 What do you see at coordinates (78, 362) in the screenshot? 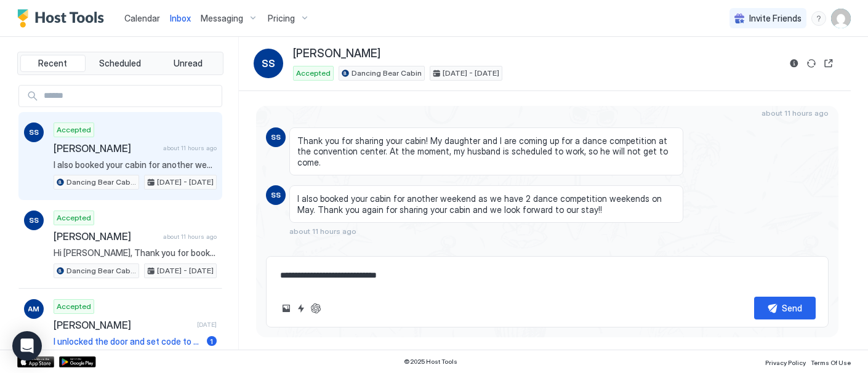
I see `a: Google Play Store` at bounding box center [78, 362].